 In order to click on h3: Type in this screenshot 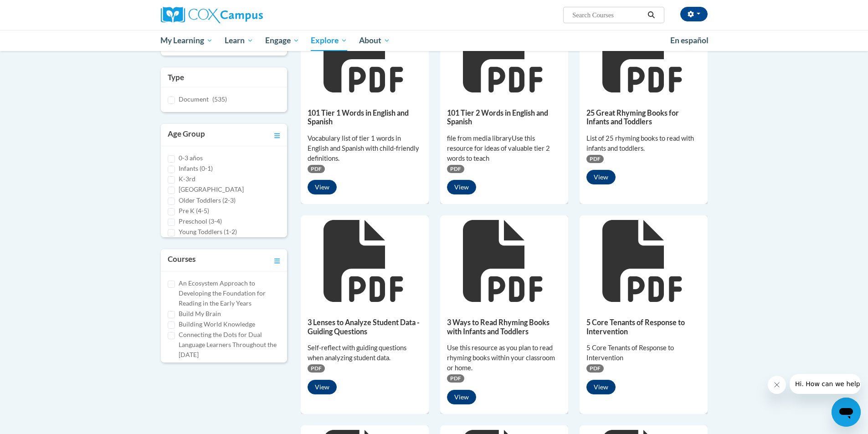, I will do `click(224, 78)`.